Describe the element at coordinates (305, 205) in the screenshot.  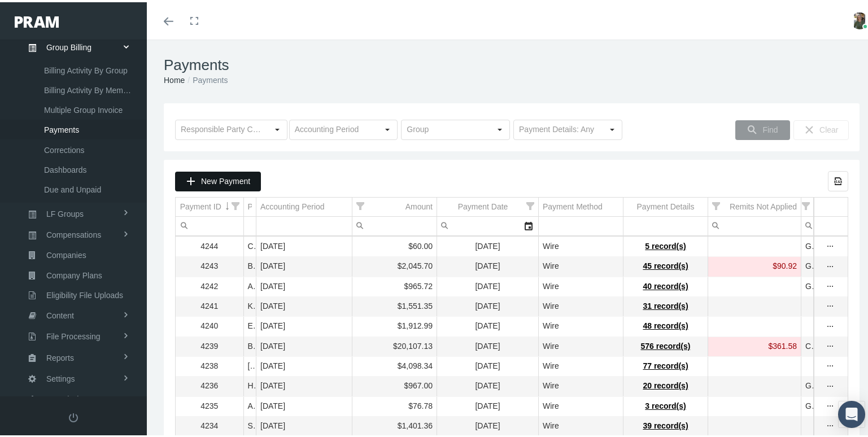
I see `td: Column Accounting Period` at that location.